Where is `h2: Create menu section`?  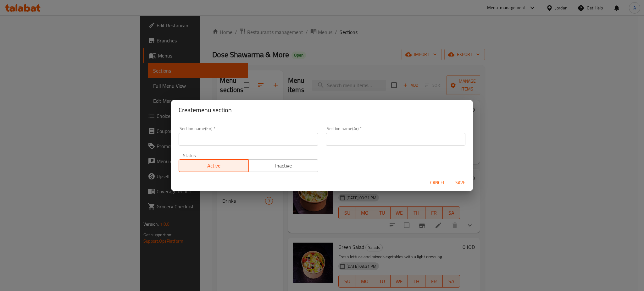 h2: Create menu section is located at coordinates (322, 110).